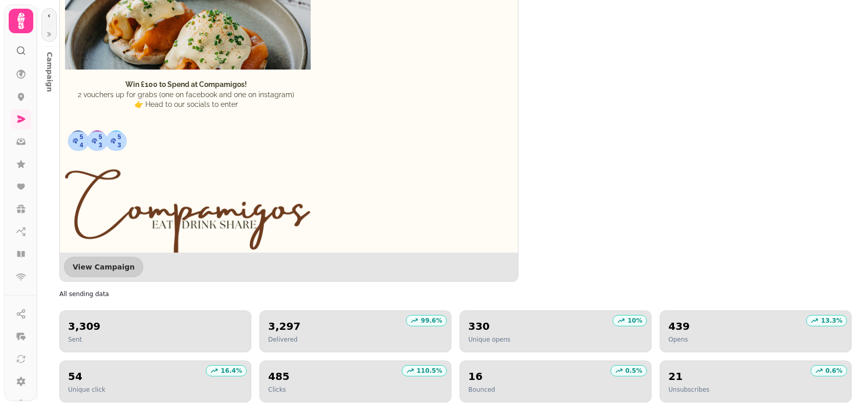 The height and width of the screenshot is (405, 868). What do you see at coordinates (84, 326) in the screenshot?
I see `h2: 3,309` at bounding box center [84, 326].